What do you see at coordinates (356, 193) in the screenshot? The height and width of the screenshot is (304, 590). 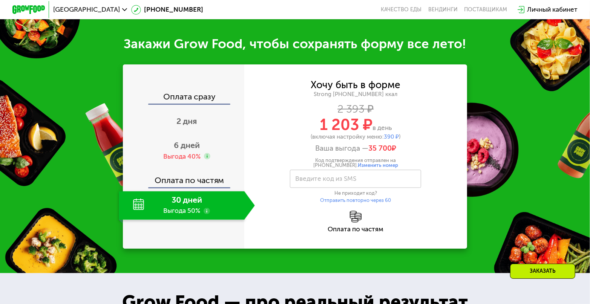 I see `div: Не приходит код?` at bounding box center [356, 193].